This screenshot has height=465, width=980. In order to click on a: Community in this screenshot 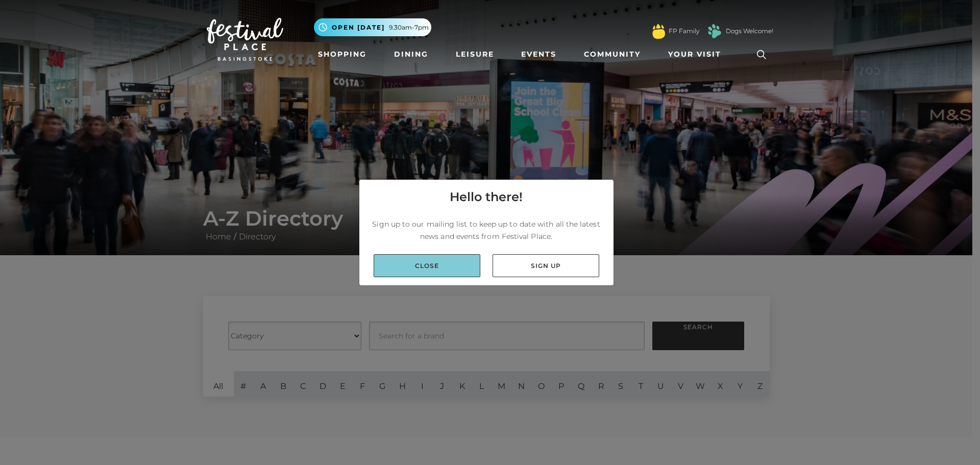, I will do `click(612, 54)`.